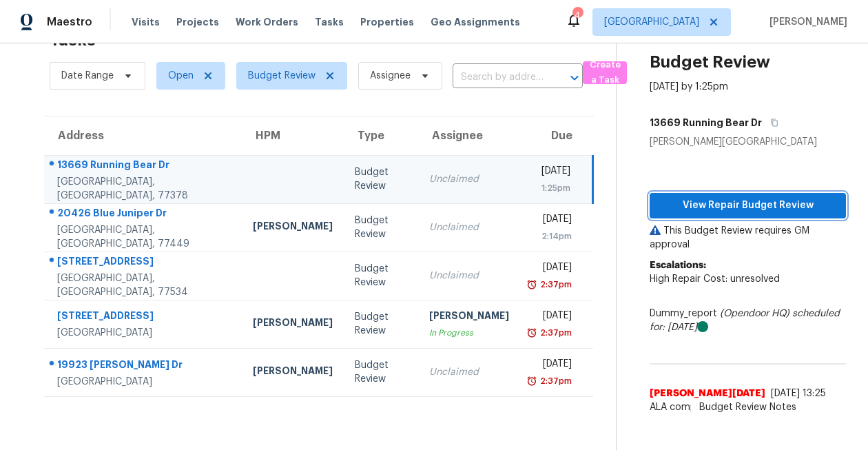  Describe the element at coordinates (550, 188) in the screenshot. I see `div: 1:25pm` at that location.